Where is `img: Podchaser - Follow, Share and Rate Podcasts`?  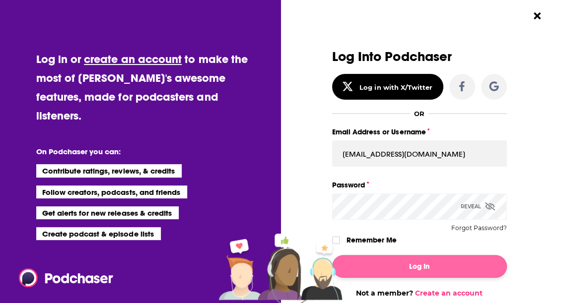 img: Podchaser - Follow, Share and Rate Podcasts is located at coordinates (66, 278).